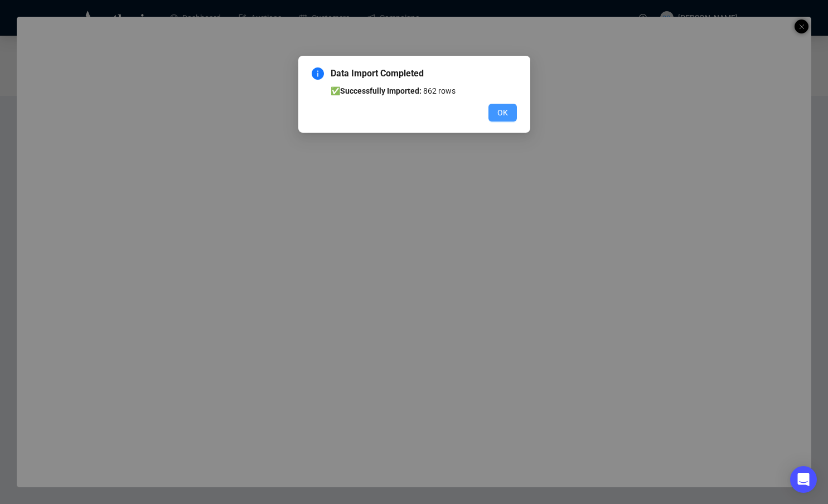 This screenshot has width=828, height=504. What do you see at coordinates (804, 480) in the screenshot?
I see `div: Open Intercom Messenger` at bounding box center [804, 480].